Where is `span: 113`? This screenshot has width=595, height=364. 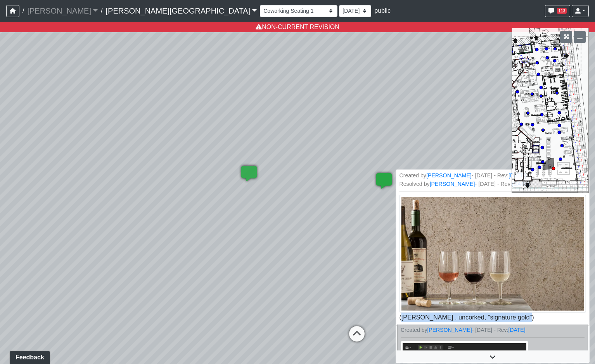 span: 113 is located at coordinates (561, 11).